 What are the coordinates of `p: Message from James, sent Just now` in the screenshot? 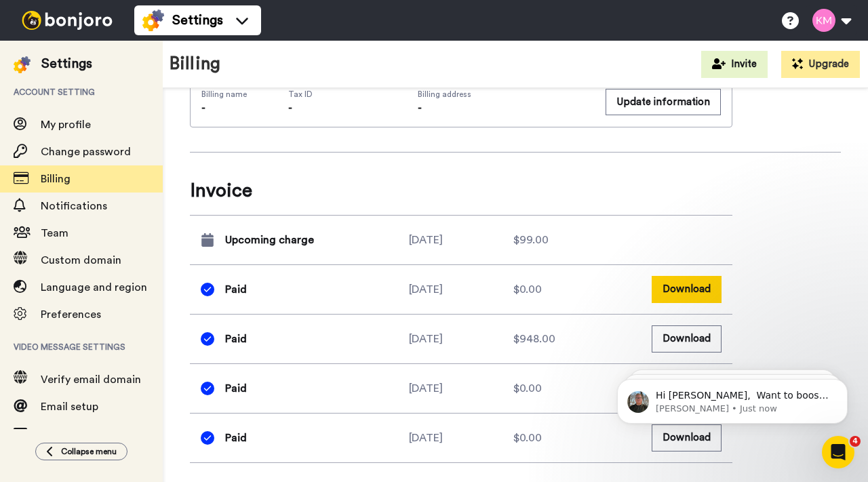 It's located at (146, 59).